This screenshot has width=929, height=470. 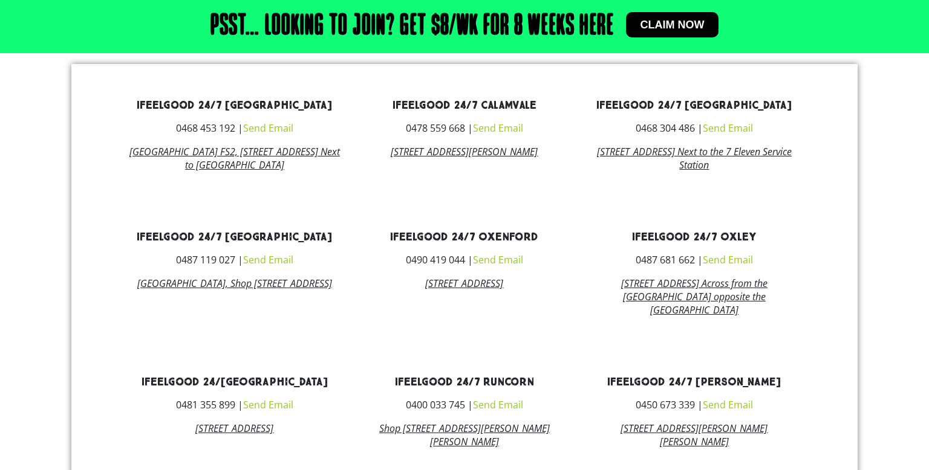 I want to click on h3: 0481 355 899 |, so click(x=235, y=405).